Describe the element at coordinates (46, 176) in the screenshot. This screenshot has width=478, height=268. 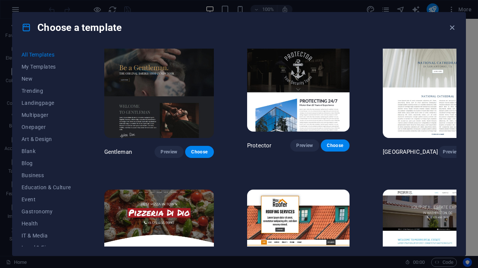
I see `button: Business` at that location.